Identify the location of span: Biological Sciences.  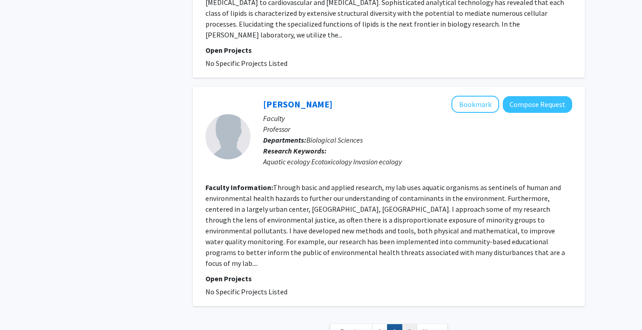
(335, 140).